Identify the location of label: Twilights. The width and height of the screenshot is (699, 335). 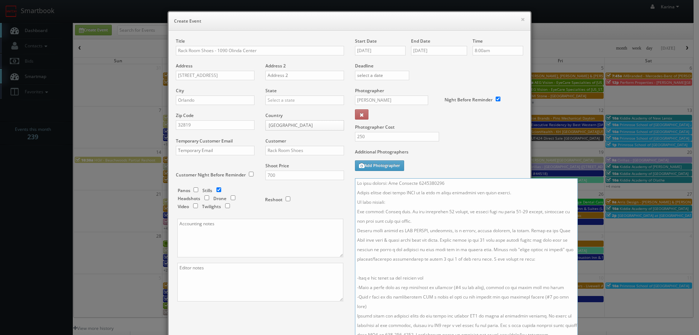
(212, 206).